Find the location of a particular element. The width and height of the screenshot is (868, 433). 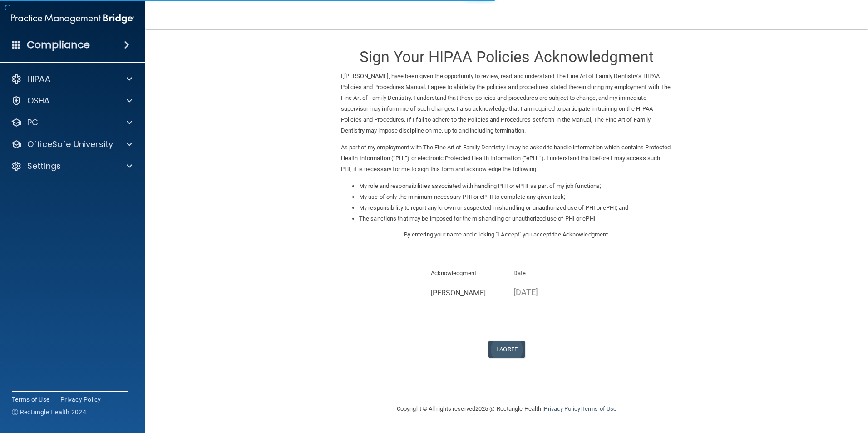

p: As part of my employment with The Fine Art of Family Dentistry I may be asked to handle informati... is located at coordinates (507, 159).